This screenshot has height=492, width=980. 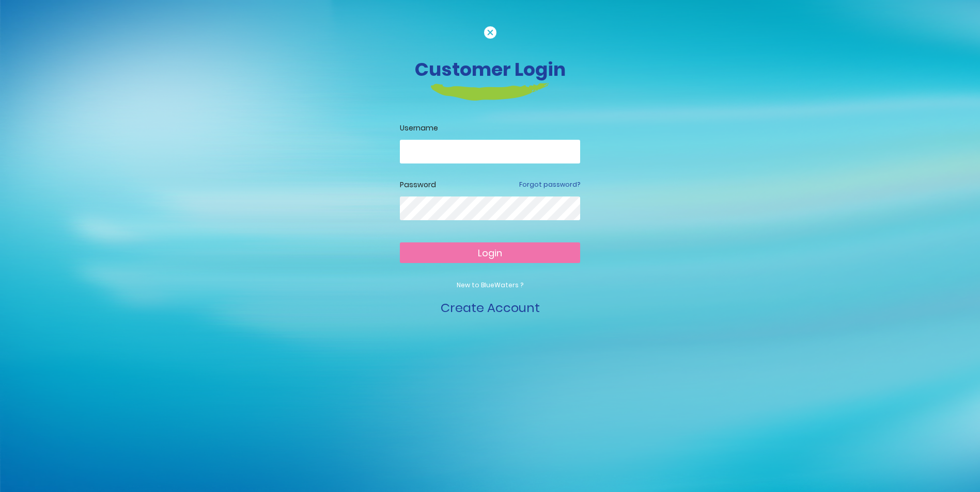 What do you see at coordinates (490, 92) in the screenshot?
I see `img: login-heading-border.png` at bounding box center [490, 92].